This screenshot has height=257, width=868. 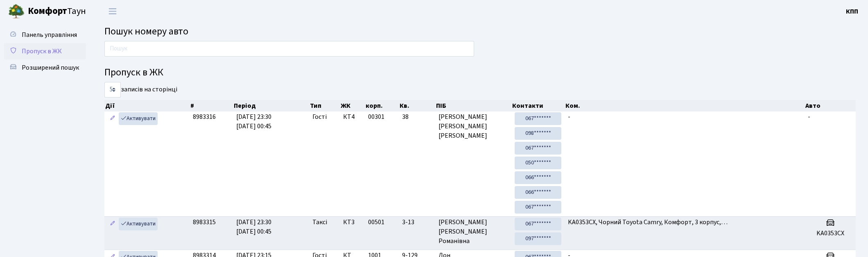 What do you see at coordinates (48, 11) in the screenshot?
I see `b: Комфорт` at bounding box center [48, 11].